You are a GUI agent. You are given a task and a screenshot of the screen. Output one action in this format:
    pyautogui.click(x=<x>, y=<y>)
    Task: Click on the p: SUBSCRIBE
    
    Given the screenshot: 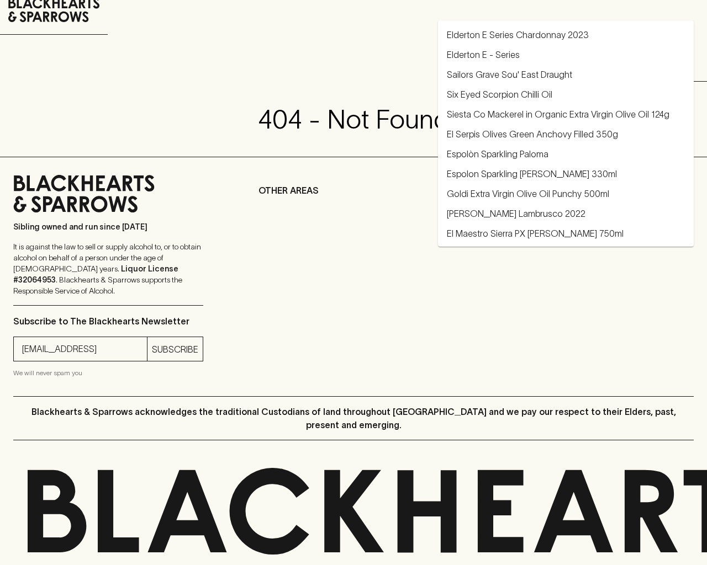 What is the action you would take?
    pyautogui.click(x=175, y=350)
    